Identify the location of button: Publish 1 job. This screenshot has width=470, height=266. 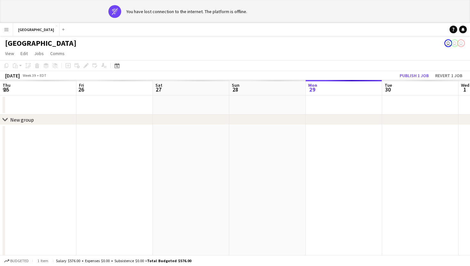
(414, 75).